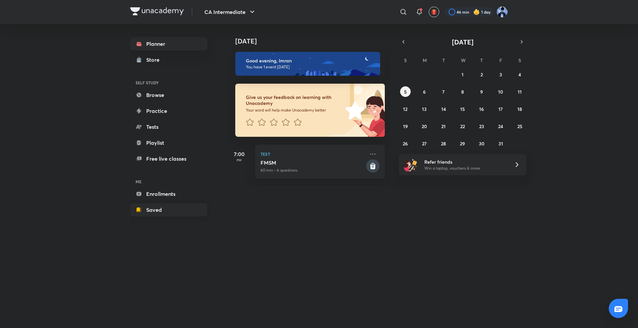  What do you see at coordinates (519, 74) in the screenshot?
I see `button: October 4, 2025` at bounding box center [519, 74].